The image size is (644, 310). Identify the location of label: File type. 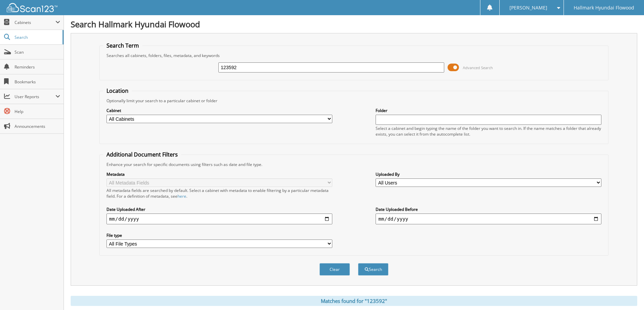
(219, 235).